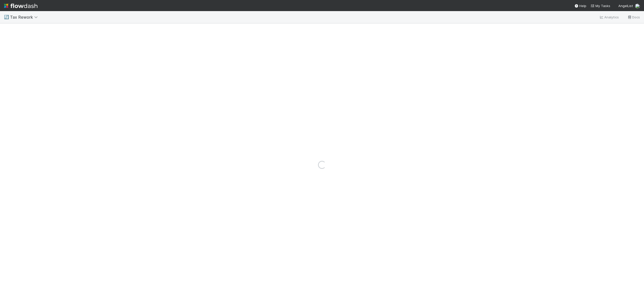 The width and height of the screenshot is (644, 306). I want to click on a: My Tasks, so click(601, 6).